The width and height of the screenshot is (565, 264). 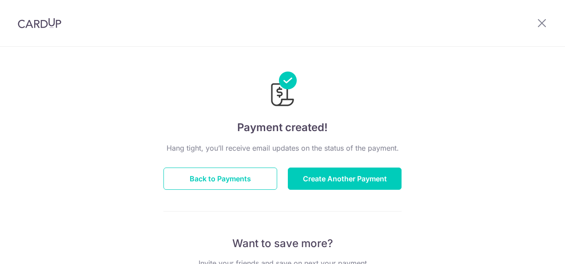 I want to click on img: CardUp, so click(x=40, y=23).